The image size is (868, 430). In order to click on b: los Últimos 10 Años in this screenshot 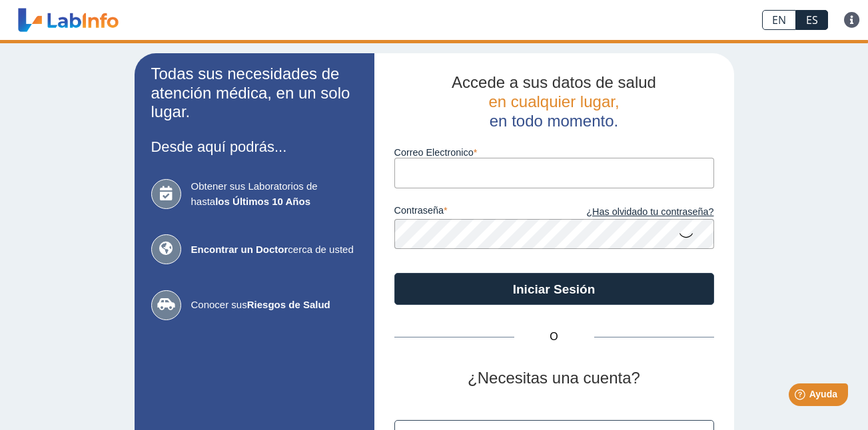, I will do `click(263, 201)`.